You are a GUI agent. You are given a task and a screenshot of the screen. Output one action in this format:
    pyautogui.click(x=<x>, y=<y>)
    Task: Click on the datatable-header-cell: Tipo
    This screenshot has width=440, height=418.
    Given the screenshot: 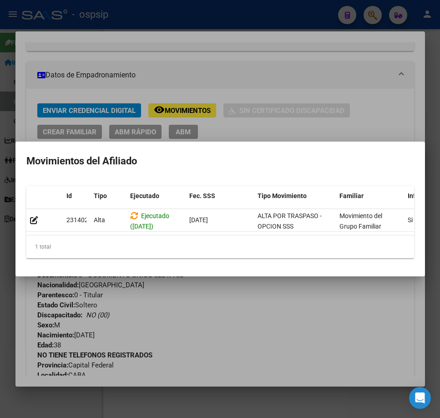 What is the action you would take?
    pyautogui.click(x=108, y=196)
    